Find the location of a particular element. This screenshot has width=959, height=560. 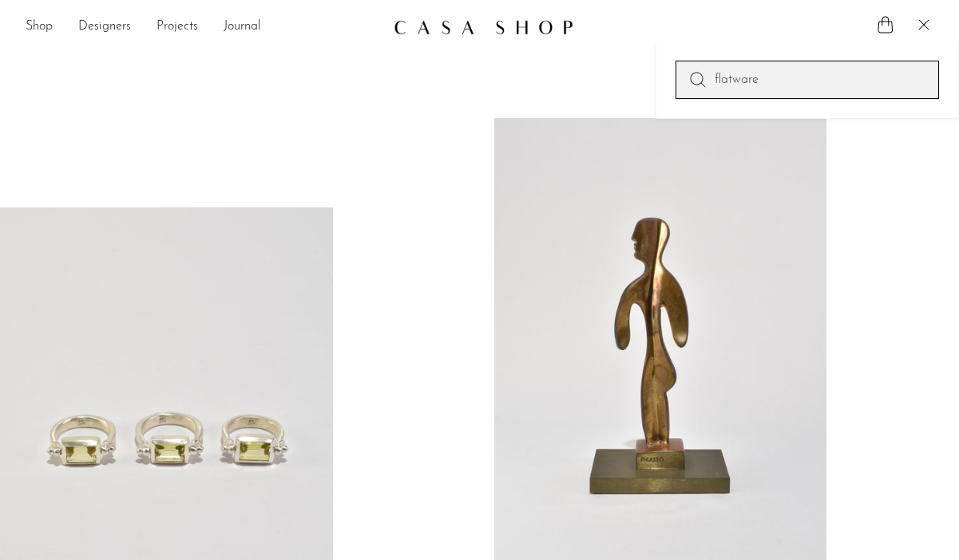

nav: Desktop navigation is located at coordinates (203, 27).